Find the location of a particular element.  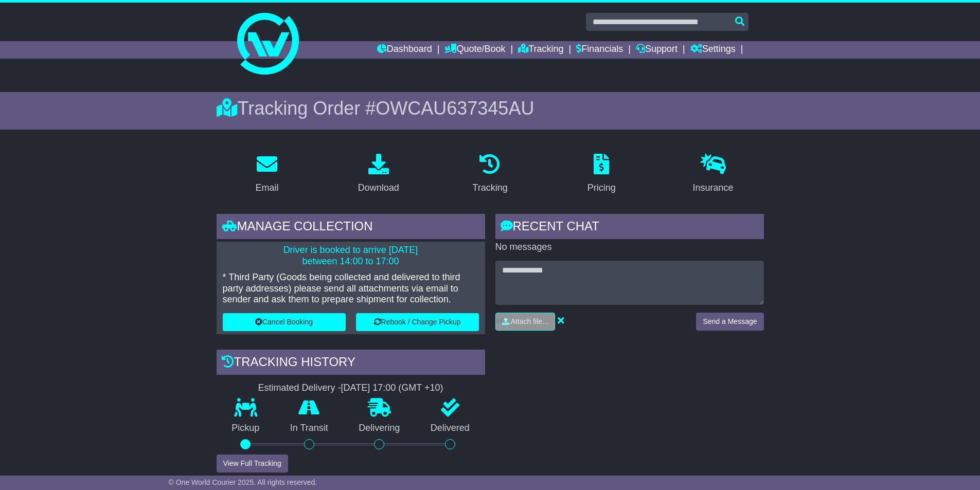

div: Tracking Order # is located at coordinates (490, 108).